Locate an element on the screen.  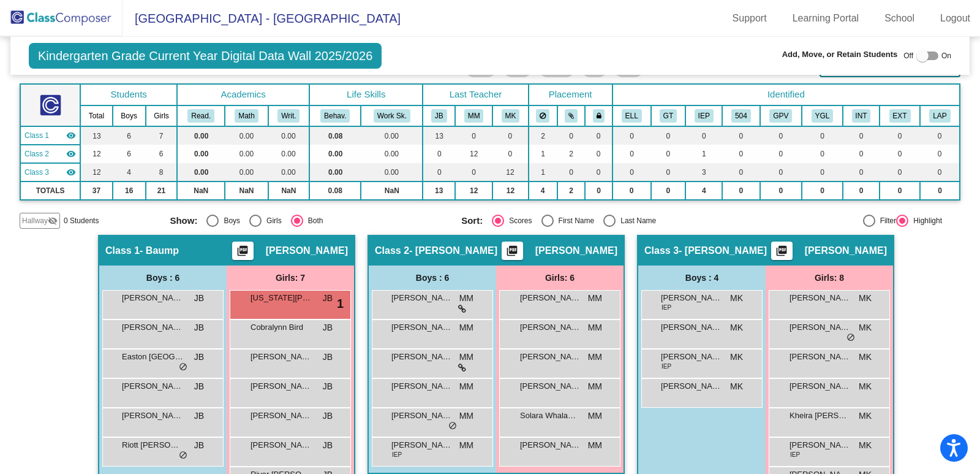
div: Scores is located at coordinates (518, 221).